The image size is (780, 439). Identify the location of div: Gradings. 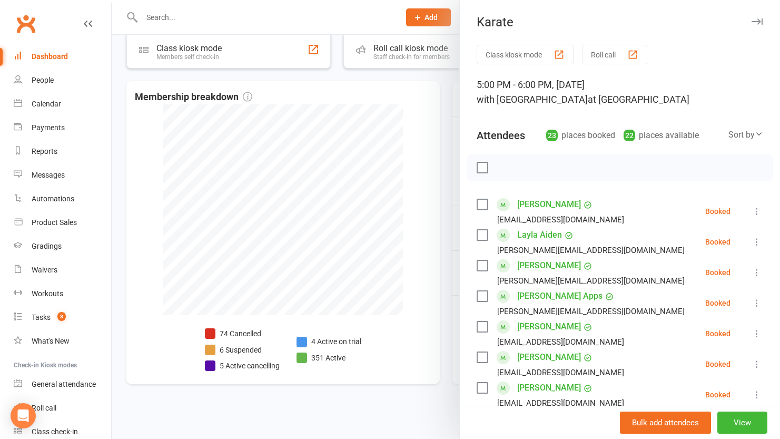
(46, 246).